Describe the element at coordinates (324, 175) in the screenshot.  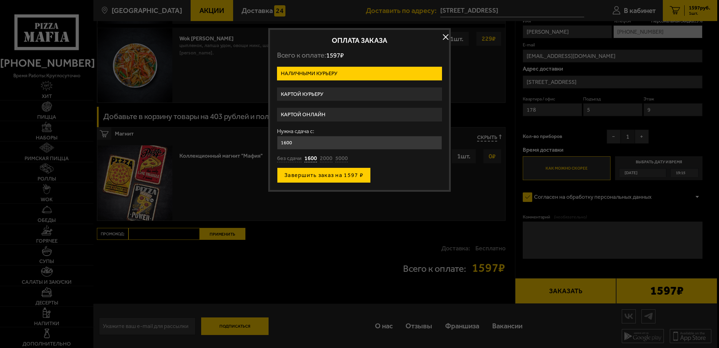
I see `button: Завершить заказ на 1597 ₽` at that location.